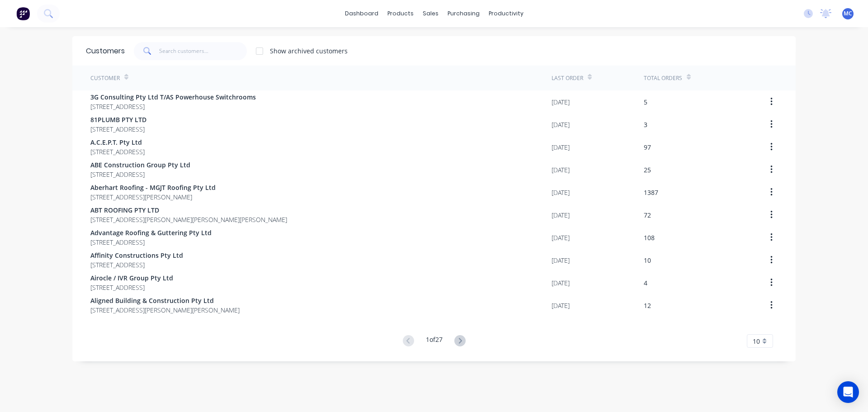 The width and height of the screenshot is (868, 412). Describe the element at coordinates (173, 97) in the screenshot. I see `span: 3G Consulting Pty Ltd T/AS Powerhouse Switchrooms` at that location.